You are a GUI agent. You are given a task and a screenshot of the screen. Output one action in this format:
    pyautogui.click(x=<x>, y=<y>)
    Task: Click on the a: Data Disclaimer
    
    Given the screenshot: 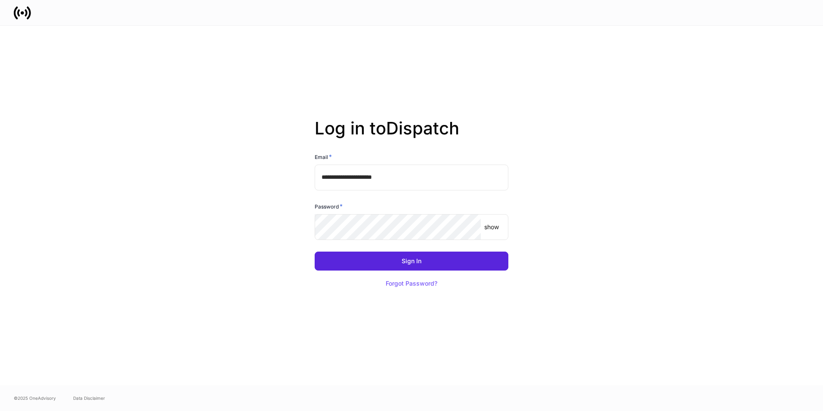 What is the action you would take?
    pyautogui.click(x=89, y=398)
    